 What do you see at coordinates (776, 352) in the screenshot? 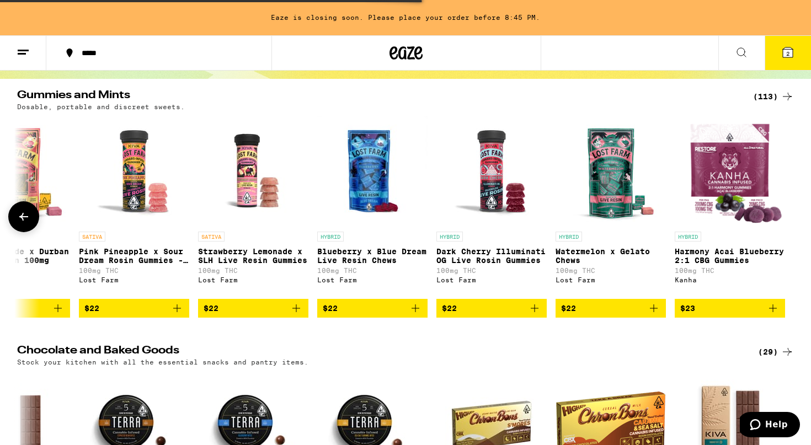
I see `a: (29)` at bounding box center [776, 352].